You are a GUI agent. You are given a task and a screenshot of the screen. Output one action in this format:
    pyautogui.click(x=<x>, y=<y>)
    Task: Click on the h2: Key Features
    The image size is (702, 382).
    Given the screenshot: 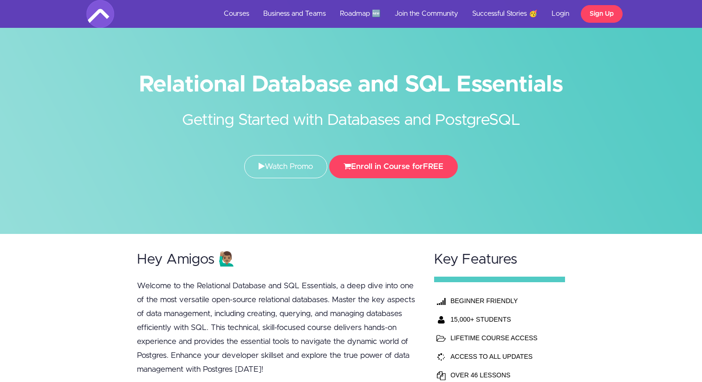 What is the action you would take?
    pyautogui.click(x=499, y=259)
    